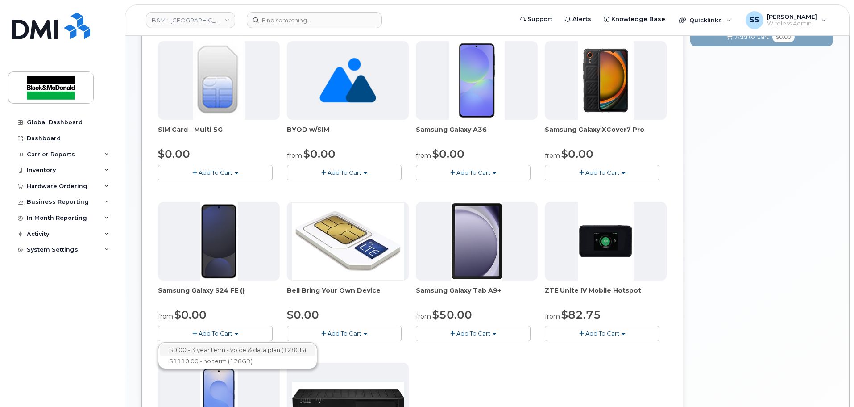 Image resolution: width=854 pixels, height=407 pixels. What do you see at coordinates (606, 134) in the screenshot?
I see `span: Samsung Galaxy XCover7 Pro` at bounding box center [606, 134].